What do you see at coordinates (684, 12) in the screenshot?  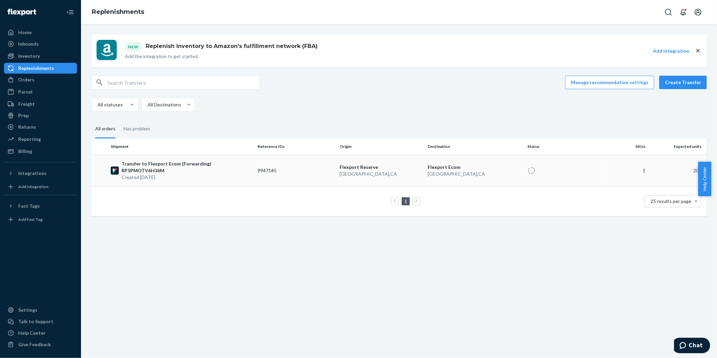 I see `button: Open notifications` at bounding box center [684, 12].